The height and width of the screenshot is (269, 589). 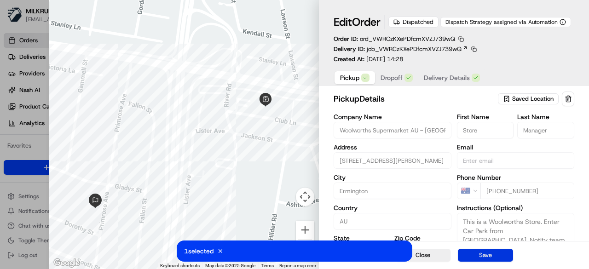 What do you see at coordinates (368, 59) in the screenshot?
I see `p: Created At:` at bounding box center [368, 59].